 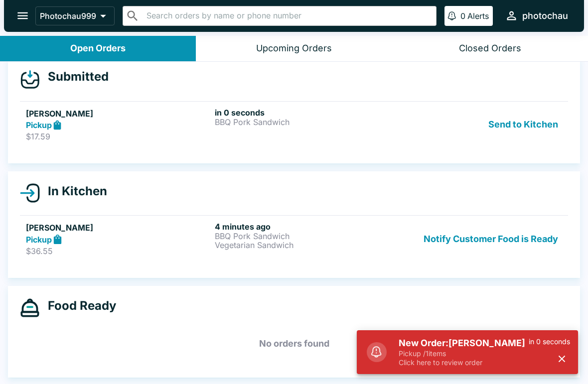 I want to click on p: Pickup / 1 items, so click(x=463, y=354).